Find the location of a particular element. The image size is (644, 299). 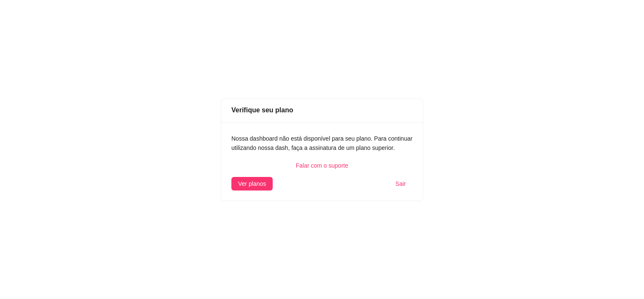

button: Ver planos is located at coordinates (252, 183).